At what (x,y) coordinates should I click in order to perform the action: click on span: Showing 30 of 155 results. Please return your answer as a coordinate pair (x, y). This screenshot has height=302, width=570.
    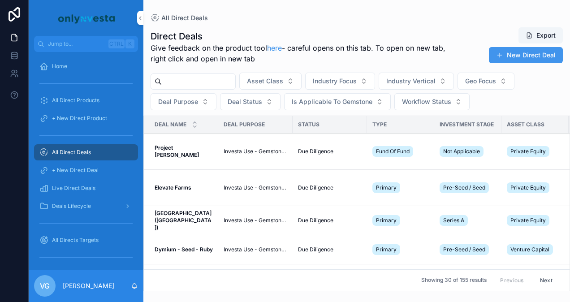
    Looking at the image, I should click on (454, 280).